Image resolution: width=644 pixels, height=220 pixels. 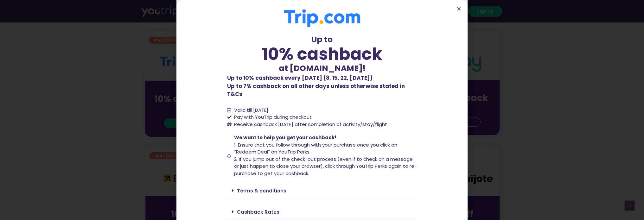 I want to click on span: 1. Ensure that you follow through with your purchase once you click on “Redeem Deal” on YouTrip P..., so click(x=316, y=148).